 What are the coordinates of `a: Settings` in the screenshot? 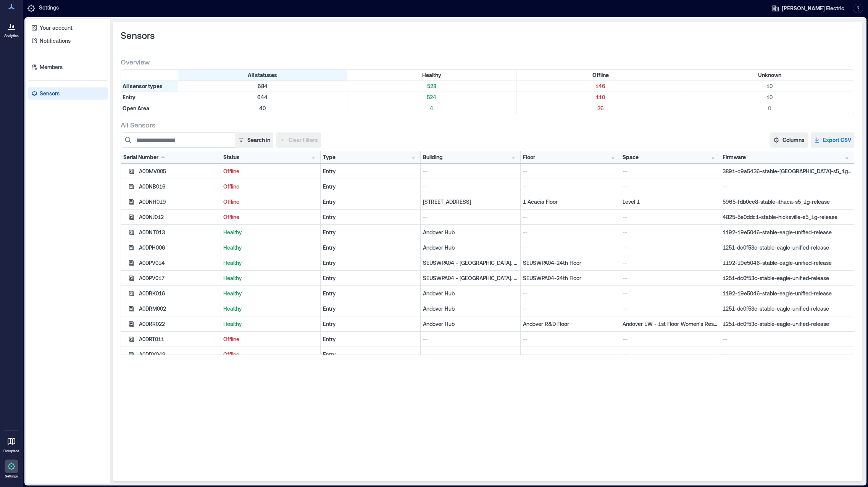 It's located at (12, 469).